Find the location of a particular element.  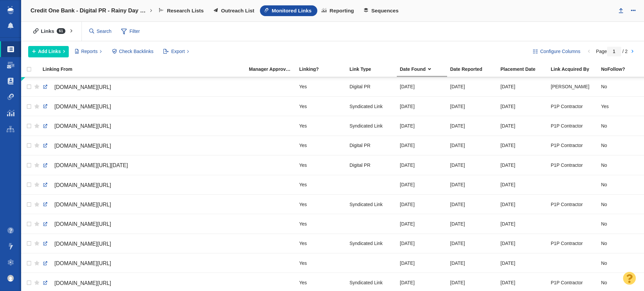

span: Filter is located at coordinates (131, 32).